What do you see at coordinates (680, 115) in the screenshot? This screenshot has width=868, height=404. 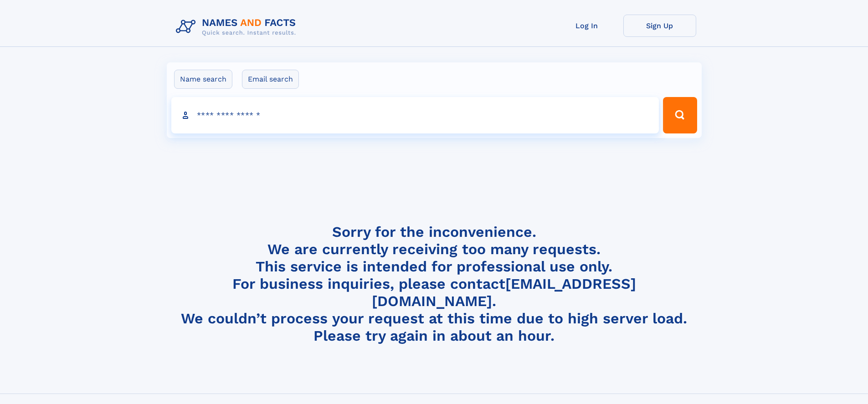 I see `button: Search Button` at bounding box center [680, 115].